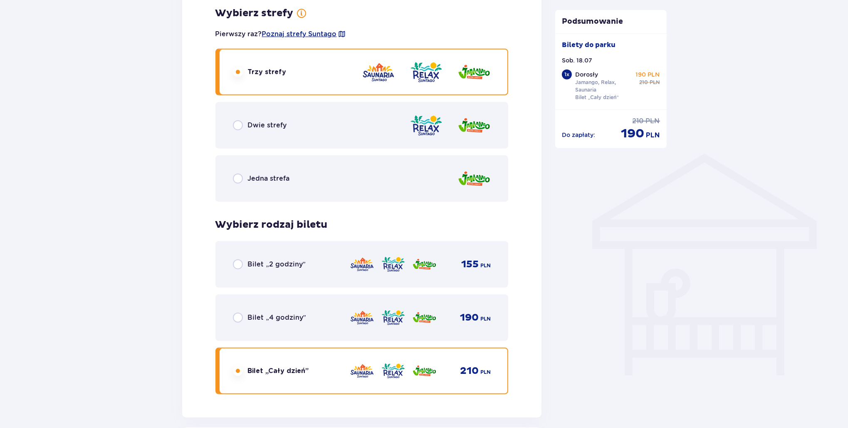 This screenshot has width=848, height=428. I want to click on h3: Wybierz strefy, so click(255, 13).